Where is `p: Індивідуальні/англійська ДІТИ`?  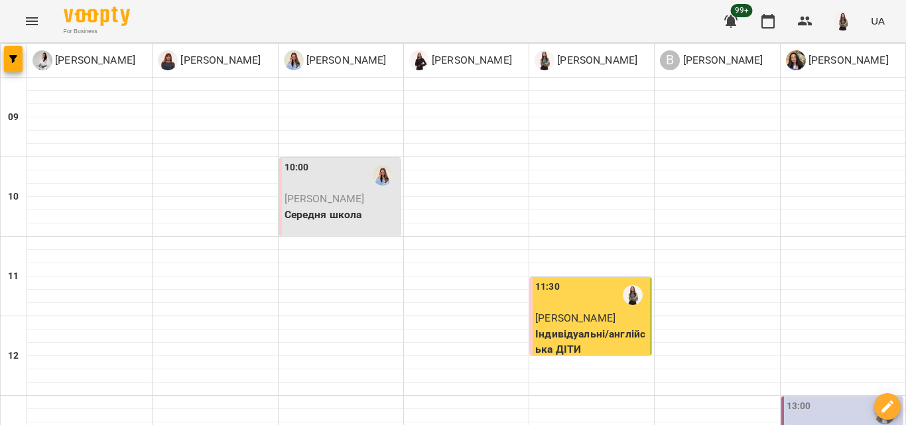
p: Індивідуальні/англійська ДІТИ is located at coordinates (592, 342).